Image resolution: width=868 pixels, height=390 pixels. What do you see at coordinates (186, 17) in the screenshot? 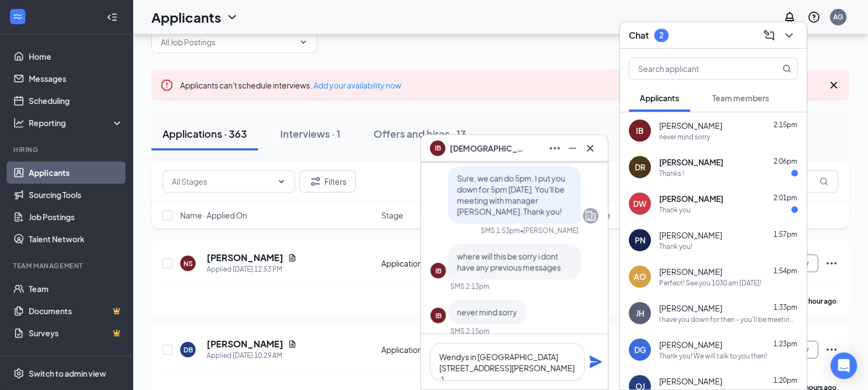
I see `h1: Applicants` at bounding box center [186, 17].